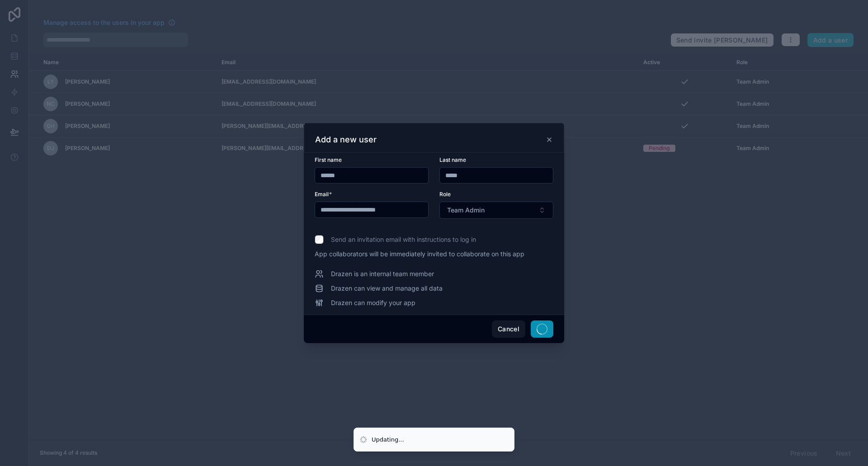 The width and height of the screenshot is (868, 466). Describe the element at coordinates (434, 254) in the screenshot. I see `span: App collaborators will be immediately invited to collaborate on this app` at that location.